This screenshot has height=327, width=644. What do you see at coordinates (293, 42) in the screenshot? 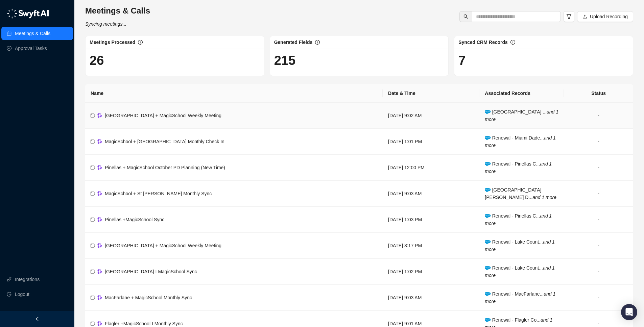
I see `span: Generated Fields` at bounding box center [293, 42].